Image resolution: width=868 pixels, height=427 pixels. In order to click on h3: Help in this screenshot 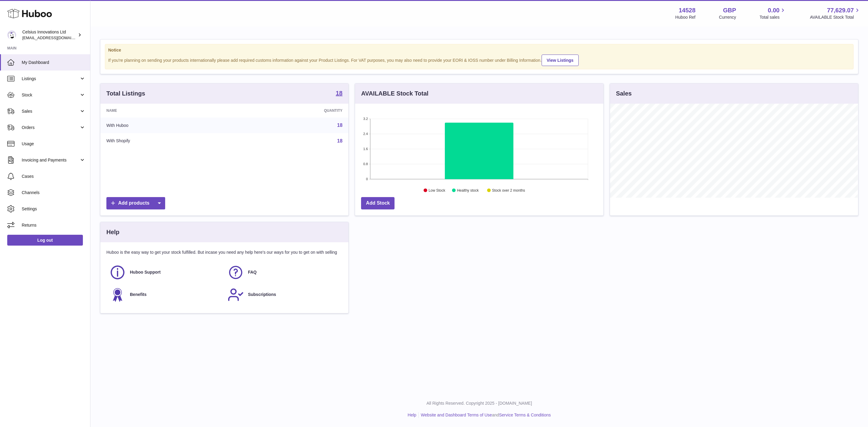, I will do `click(113, 232)`.